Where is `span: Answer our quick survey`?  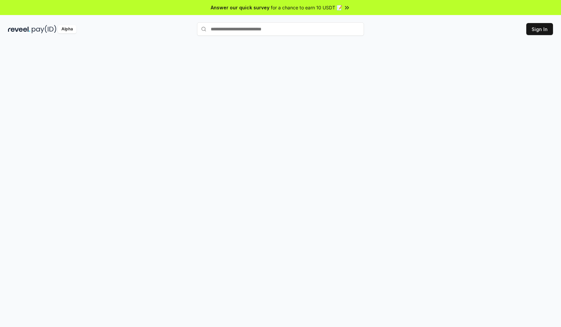 span: Answer our quick survey is located at coordinates (240, 7).